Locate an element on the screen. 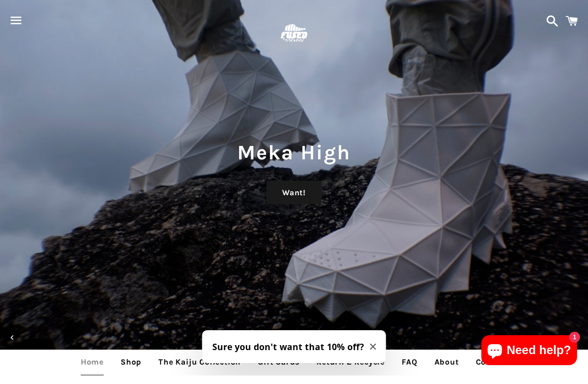 This screenshot has height=384, width=588. a: FAQ is located at coordinates (409, 371).